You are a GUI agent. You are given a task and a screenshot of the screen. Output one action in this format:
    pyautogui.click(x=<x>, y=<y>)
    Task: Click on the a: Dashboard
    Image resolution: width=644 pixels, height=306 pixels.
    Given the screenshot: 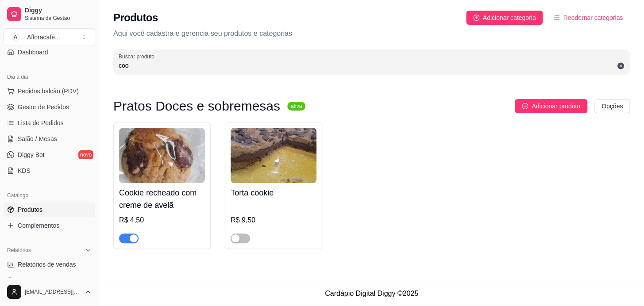 What is the action you would take?
    pyautogui.click(x=49, y=52)
    